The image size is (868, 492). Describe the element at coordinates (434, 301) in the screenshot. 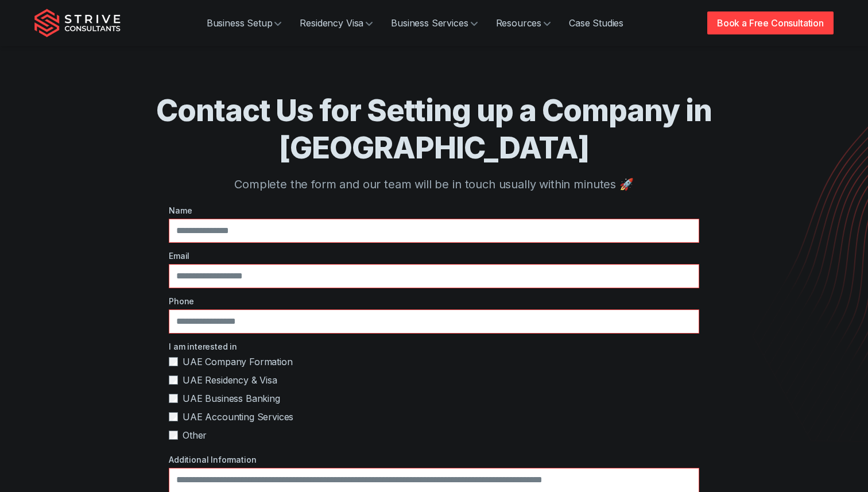

I see `label: Phone` at that location.